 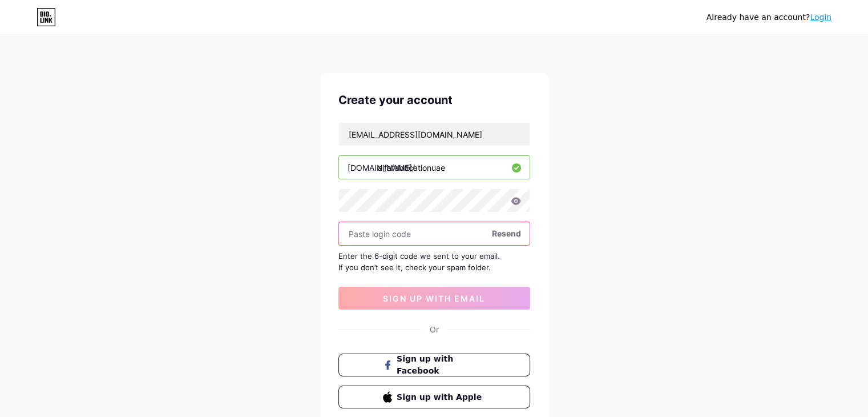 What do you see at coordinates (506, 233) in the screenshot?
I see `span: Resend` at bounding box center [506, 233].